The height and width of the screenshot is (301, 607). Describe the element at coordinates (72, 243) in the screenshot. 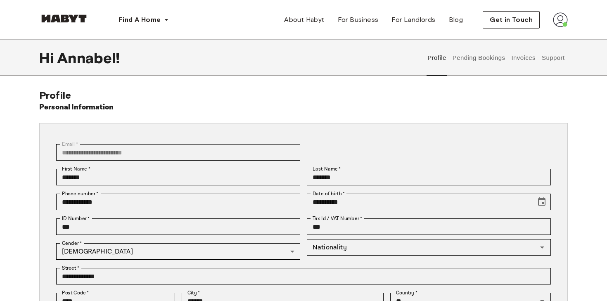

I see `label: Gender` at that location.